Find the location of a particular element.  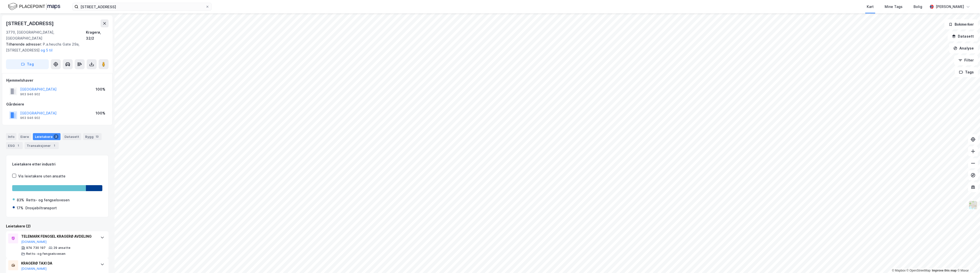

div: Kart is located at coordinates (870, 6).